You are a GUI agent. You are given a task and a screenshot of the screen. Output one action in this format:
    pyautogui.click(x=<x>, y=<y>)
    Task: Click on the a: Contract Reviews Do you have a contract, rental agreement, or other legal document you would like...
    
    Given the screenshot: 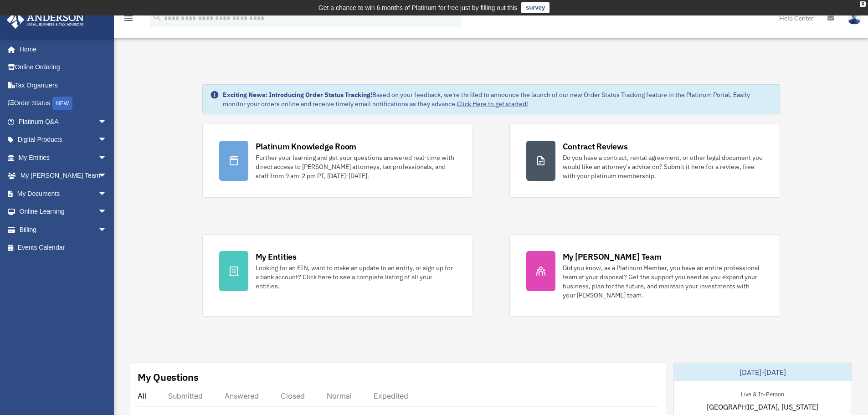 What is the action you would take?
    pyautogui.click(x=645, y=161)
    